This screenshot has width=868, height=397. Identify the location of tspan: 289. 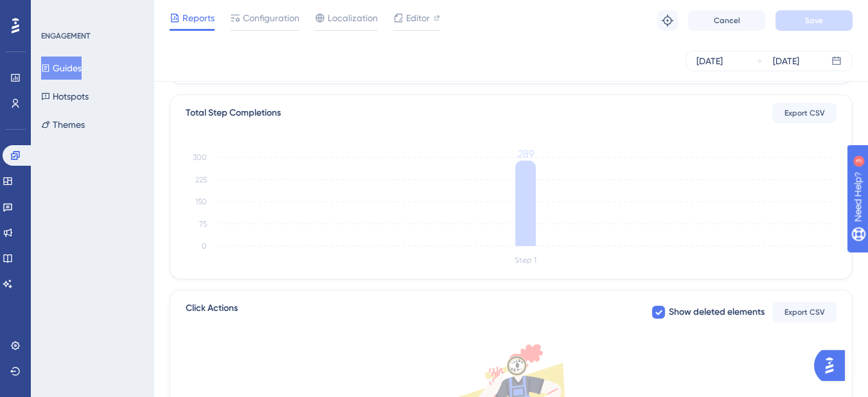
(526, 153).